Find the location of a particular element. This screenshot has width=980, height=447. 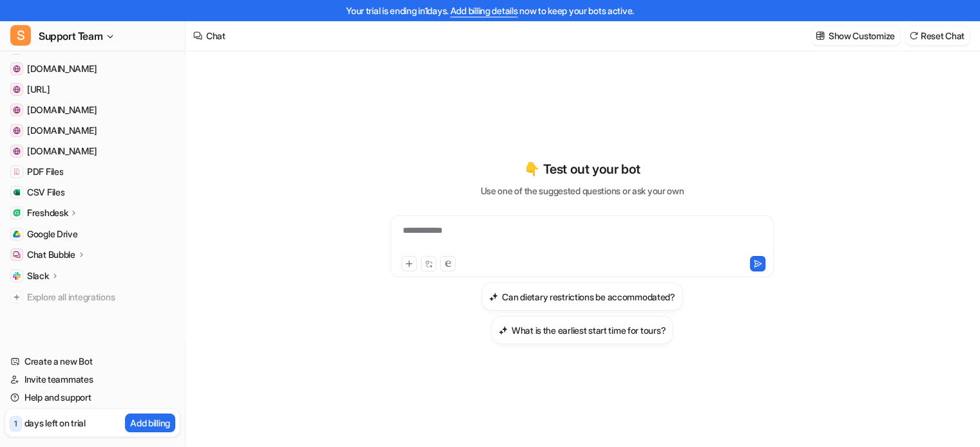

p: 👇 Test out your bot is located at coordinates (582, 169).